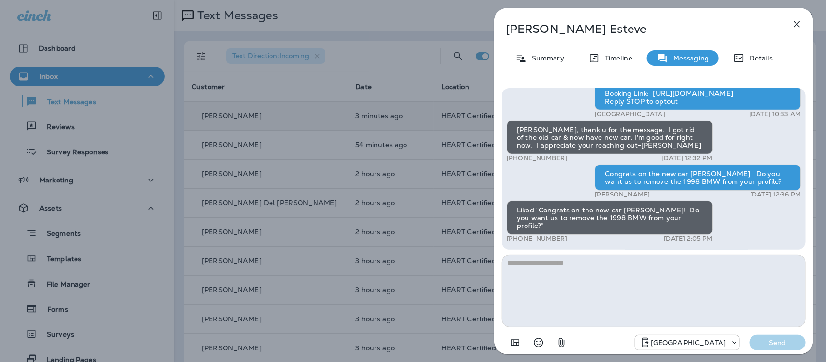 The width and height of the screenshot is (826, 362). What do you see at coordinates (687, 343) in the screenshot?
I see `div: +1 (847) 262-3704` at bounding box center [687, 343].